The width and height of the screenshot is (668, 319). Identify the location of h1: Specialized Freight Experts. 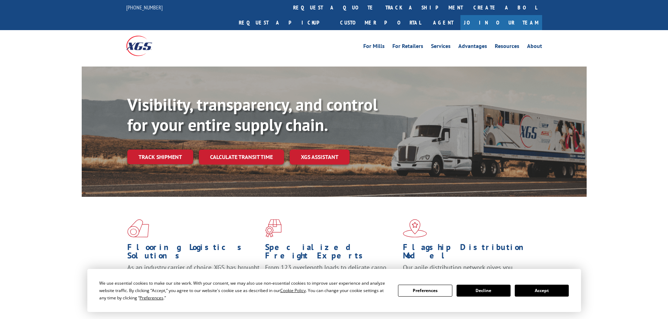
(331, 253).